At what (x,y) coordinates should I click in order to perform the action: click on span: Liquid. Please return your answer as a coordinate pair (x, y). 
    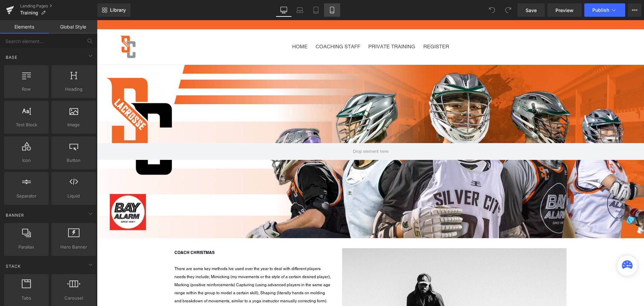
    Looking at the image, I should click on (74, 195).